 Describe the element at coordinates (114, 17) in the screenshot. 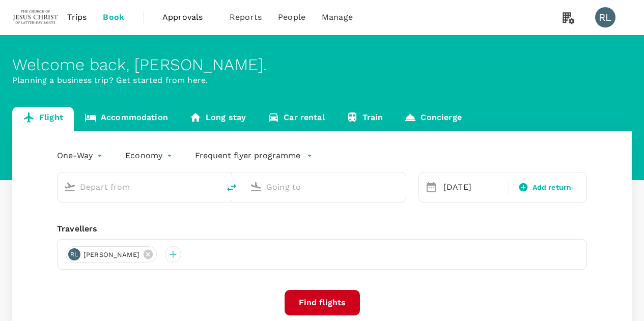

I see `span: Book` at that location.